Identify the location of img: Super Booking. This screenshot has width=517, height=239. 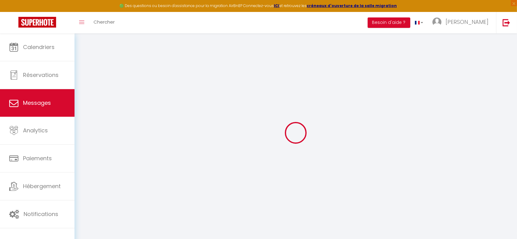
(37, 22).